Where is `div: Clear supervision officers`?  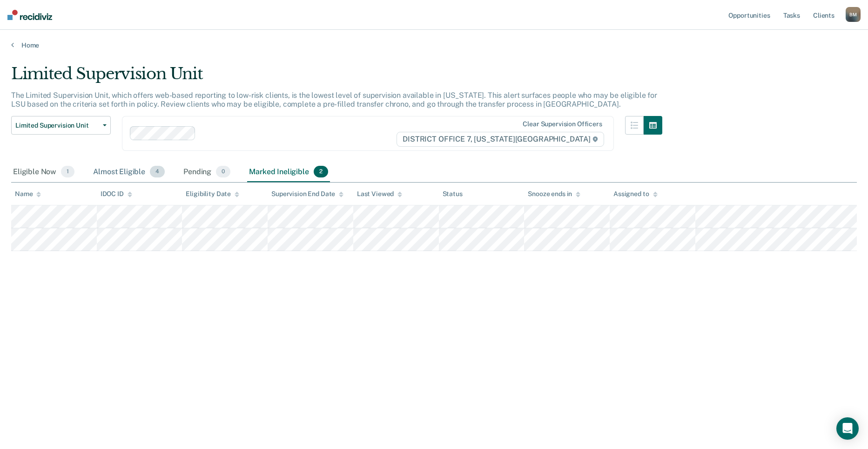
div: Clear supervision officers is located at coordinates (562, 124).